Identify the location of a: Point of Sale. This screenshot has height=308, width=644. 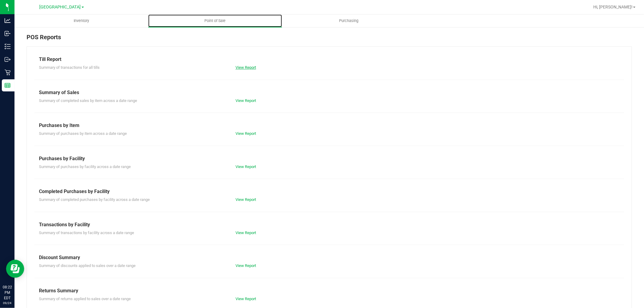
(215, 21).